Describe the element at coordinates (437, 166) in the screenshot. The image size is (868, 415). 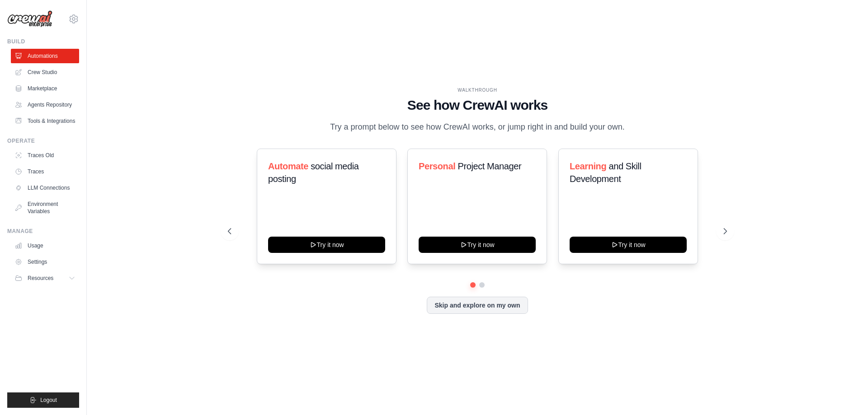
I see `span: Personal` at that location.